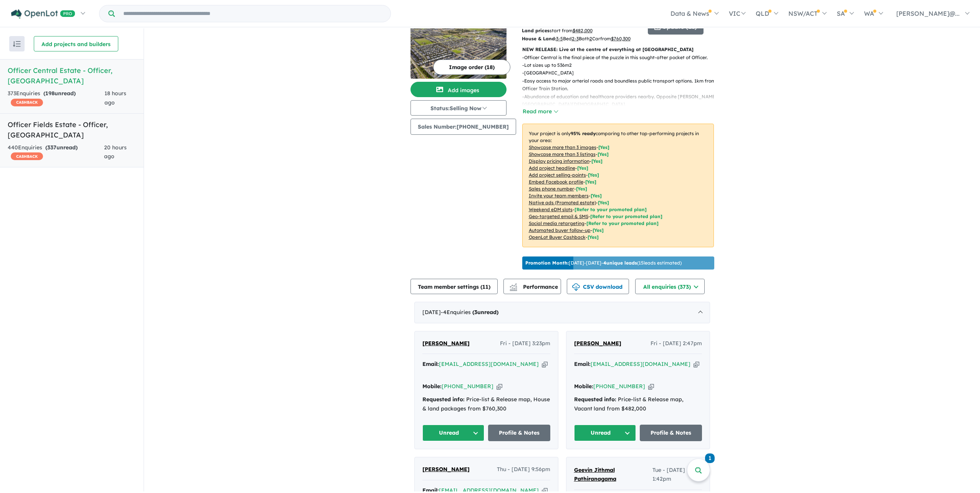 This screenshot has width=980, height=493. Describe the element at coordinates (56, 98) in the screenshot. I see `div: 373 Enquir ies` at that location.